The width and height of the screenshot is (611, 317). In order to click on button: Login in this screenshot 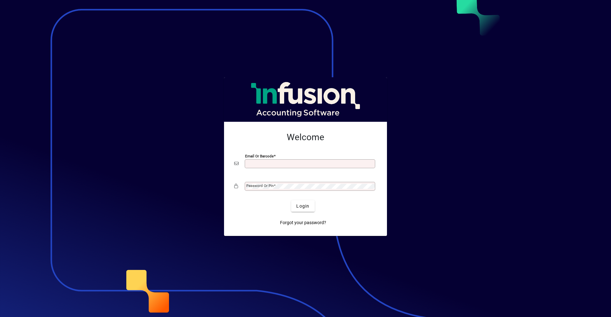, I will do `click(303, 206)`.